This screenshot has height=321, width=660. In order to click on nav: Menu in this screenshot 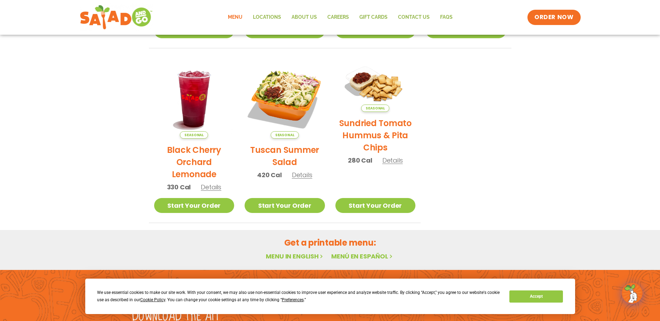, I will do `click(340, 17)`.